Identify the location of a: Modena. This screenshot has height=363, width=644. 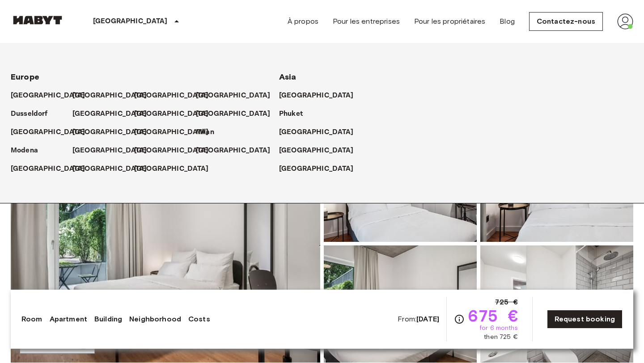
(29, 151).